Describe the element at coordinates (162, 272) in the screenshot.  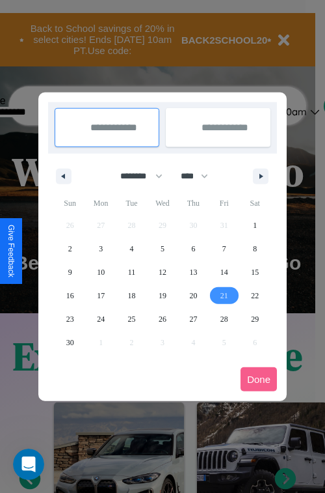
I see `button: 12` at that location.